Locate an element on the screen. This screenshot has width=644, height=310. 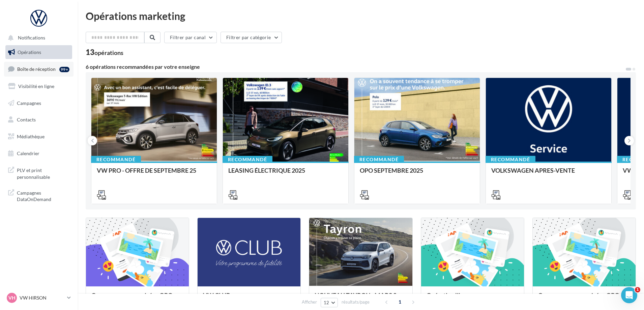
span: Médiathèque is located at coordinates (31, 137).